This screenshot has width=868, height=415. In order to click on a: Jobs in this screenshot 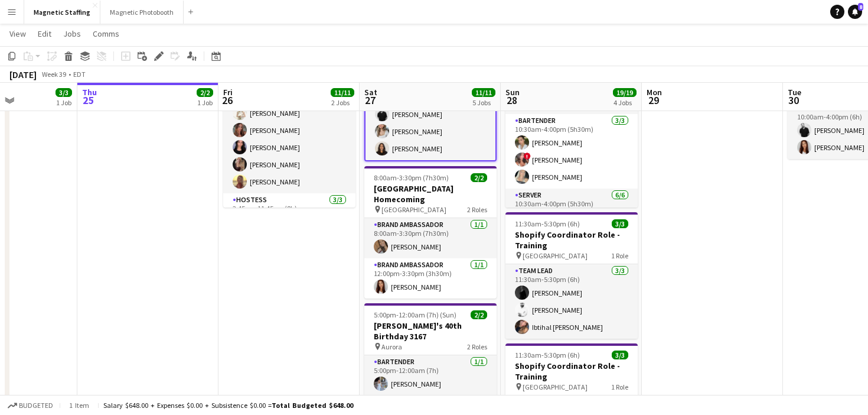, I will do `click(72, 34)`.